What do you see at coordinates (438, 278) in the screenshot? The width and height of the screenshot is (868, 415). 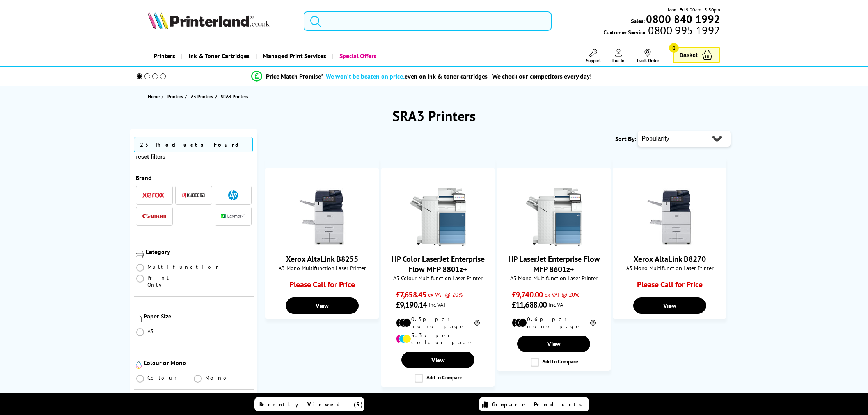 I see `span: A3 Colour Multifunction Laser Printer` at bounding box center [438, 278].